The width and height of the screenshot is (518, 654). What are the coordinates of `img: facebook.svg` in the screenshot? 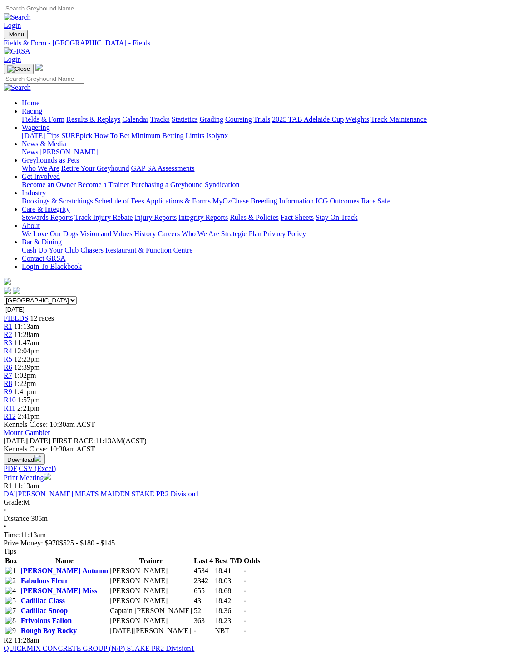 It's located at (7, 291).